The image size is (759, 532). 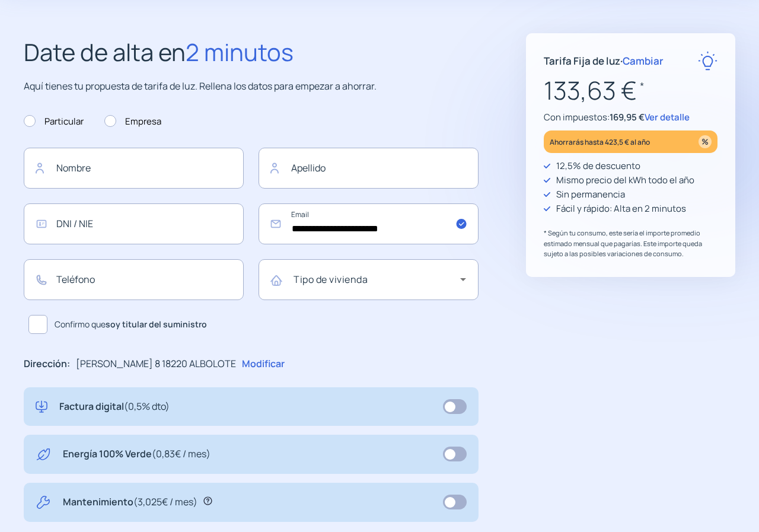 I want to click on p: Sin permanencia, so click(x=591, y=195).